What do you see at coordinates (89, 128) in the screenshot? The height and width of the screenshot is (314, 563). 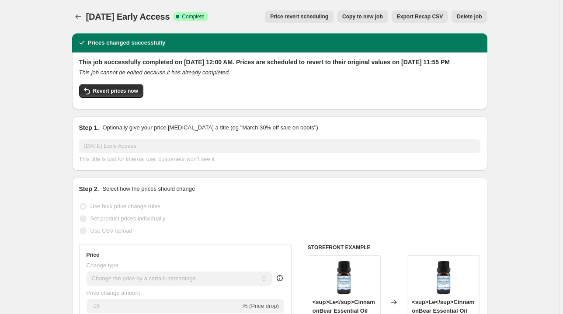 I see `h2: Step 1.` at bounding box center [89, 128].